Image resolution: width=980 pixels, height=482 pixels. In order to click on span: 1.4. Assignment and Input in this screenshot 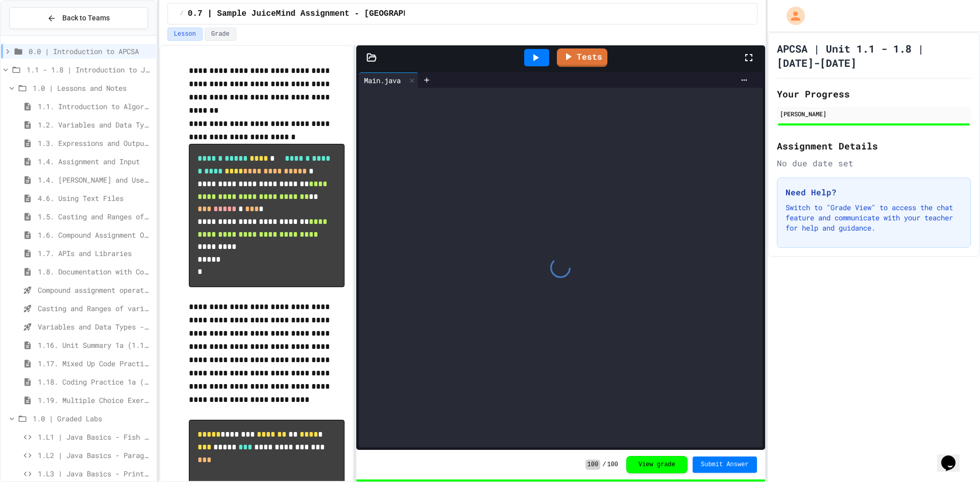, I will do `click(95, 161)`.